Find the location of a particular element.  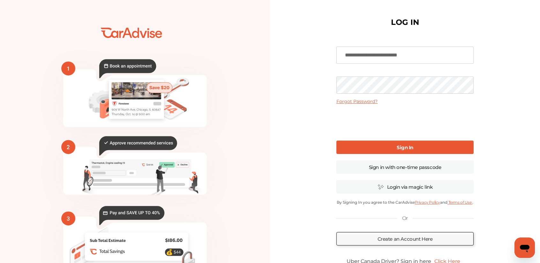

b: Sign In is located at coordinates (405, 147).